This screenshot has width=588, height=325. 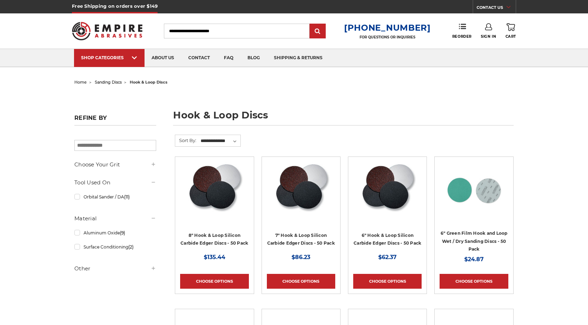 I want to click on a: Reorder, so click(x=462, y=31).